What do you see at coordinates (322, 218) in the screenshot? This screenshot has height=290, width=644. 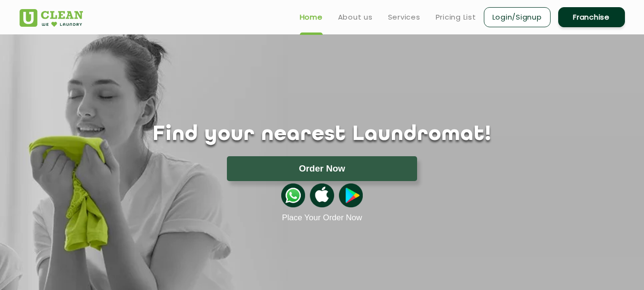 I see `a: Place Your Order Now` at bounding box center [322, 218].